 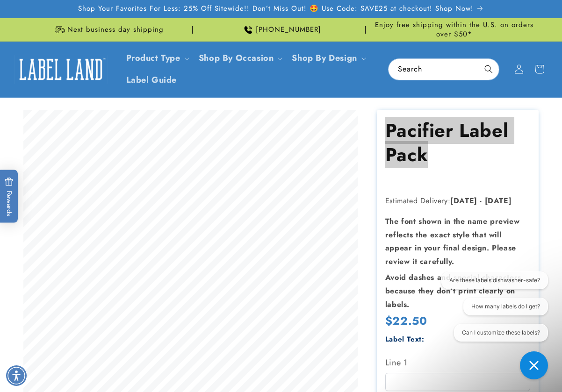 What do you see at coordinates (240, 58) in the screenshot?
I see `summary: Shop By Occasion` at bounding box center [240, 58].